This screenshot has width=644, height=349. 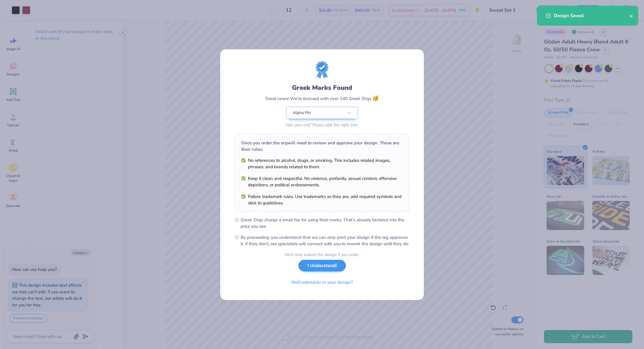 What do you see at coordinates (632, 16) in the screenshot?
I see `button: close` at bounding box center [632, 16].